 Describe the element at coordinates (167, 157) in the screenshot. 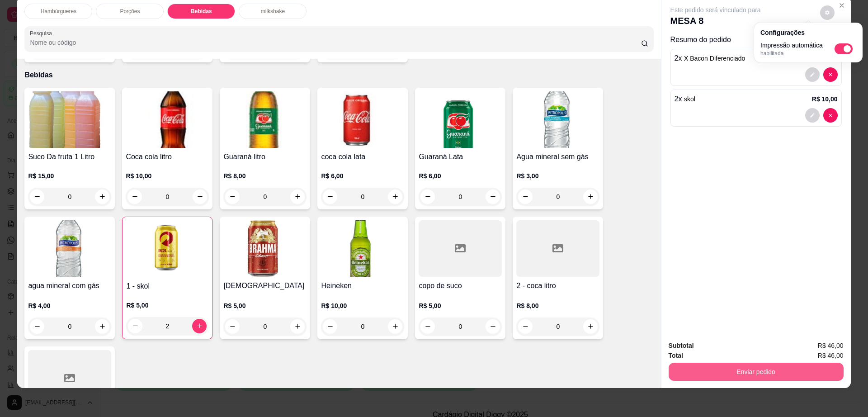

I see `h4: Coca cola litro` at that location.